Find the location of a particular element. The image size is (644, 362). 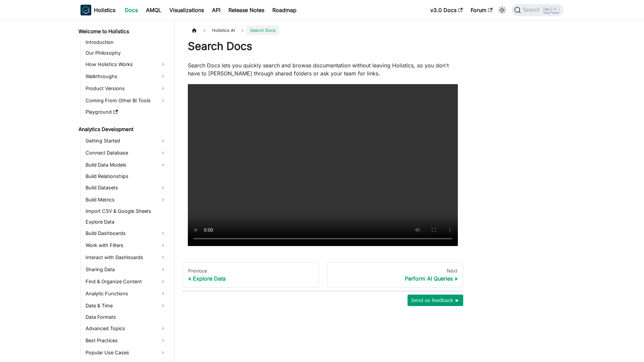

nav: Docs pages is located at coordinates (322, 275).